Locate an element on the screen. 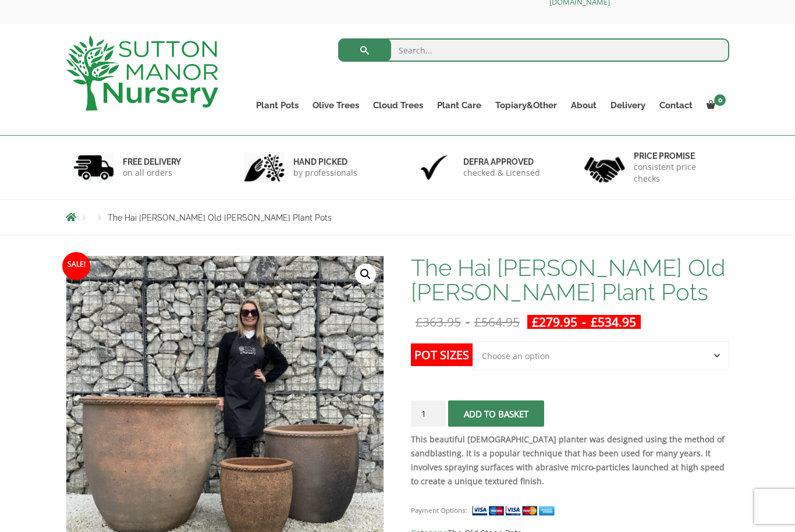  img: 2.jpg is located at coordinates (265, 167).